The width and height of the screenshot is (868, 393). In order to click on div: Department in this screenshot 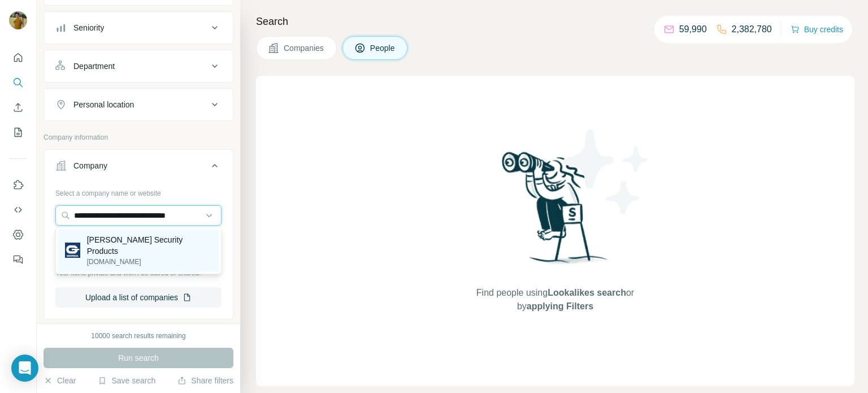, I will do `click(94, 66)`.